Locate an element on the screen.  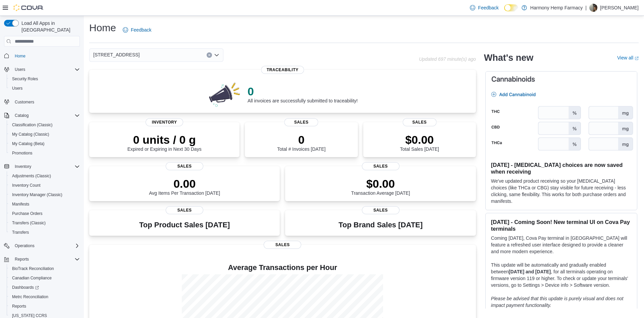
a: View allExternal link is located at coordinates (628, 58).